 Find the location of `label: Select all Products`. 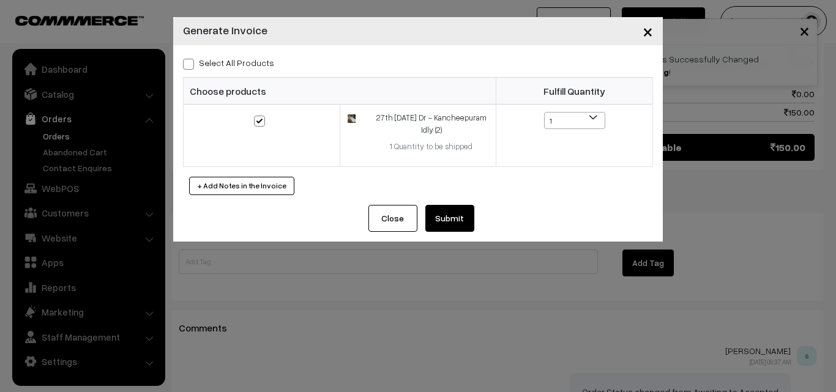

label: Select all Products is located at coordinates (228, 62).